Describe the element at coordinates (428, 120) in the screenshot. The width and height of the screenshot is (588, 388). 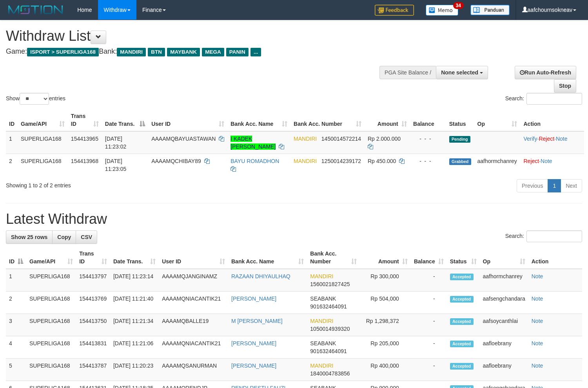
I see `th: Balance` at that location.